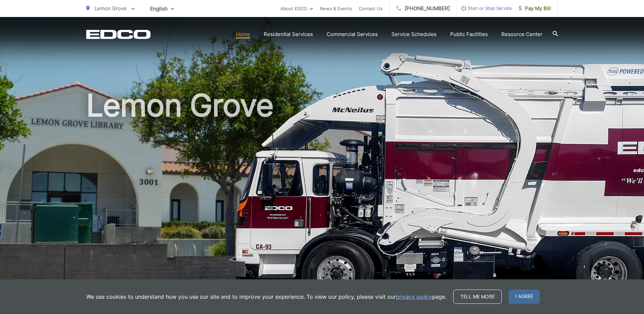 Image resolution: width=644 pixels, height=314 pixels. I want to click on a: Home, so click(243, 34).